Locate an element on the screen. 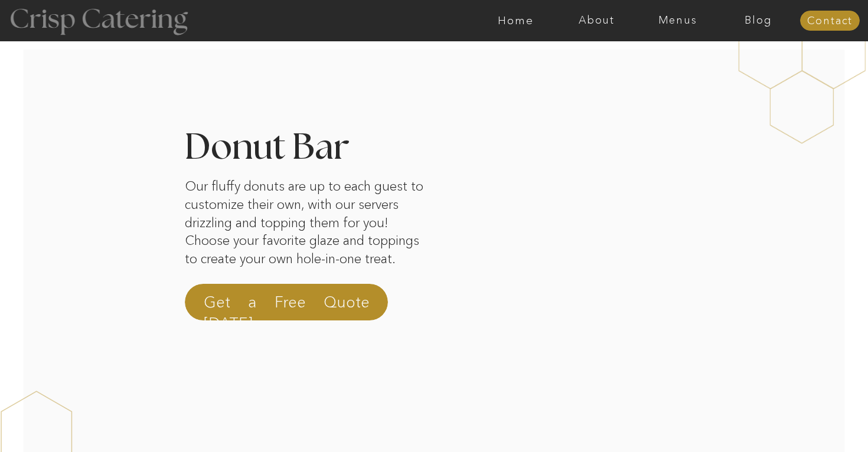 The image size is (868, 452). a: Home is located at coordinates (516, 21).